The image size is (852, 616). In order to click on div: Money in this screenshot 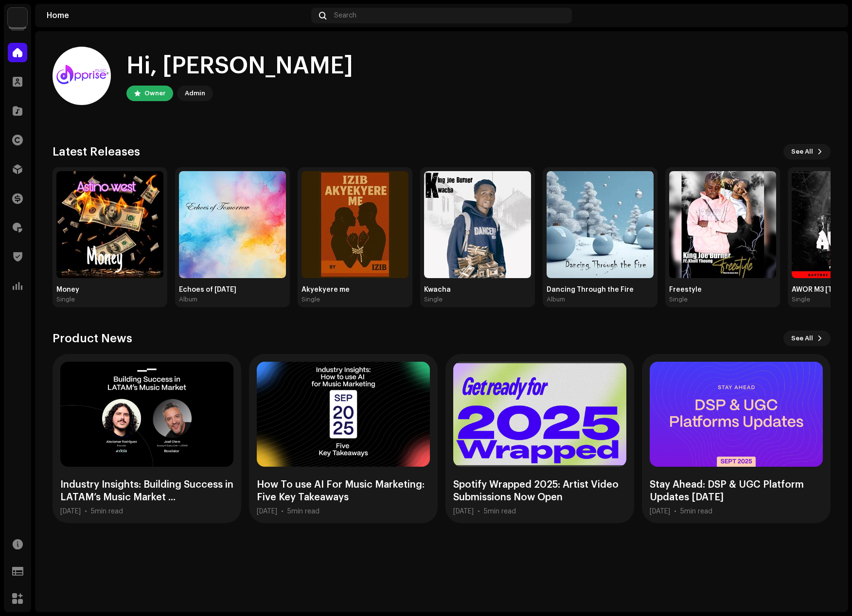, I will do `click(110, 290)`.